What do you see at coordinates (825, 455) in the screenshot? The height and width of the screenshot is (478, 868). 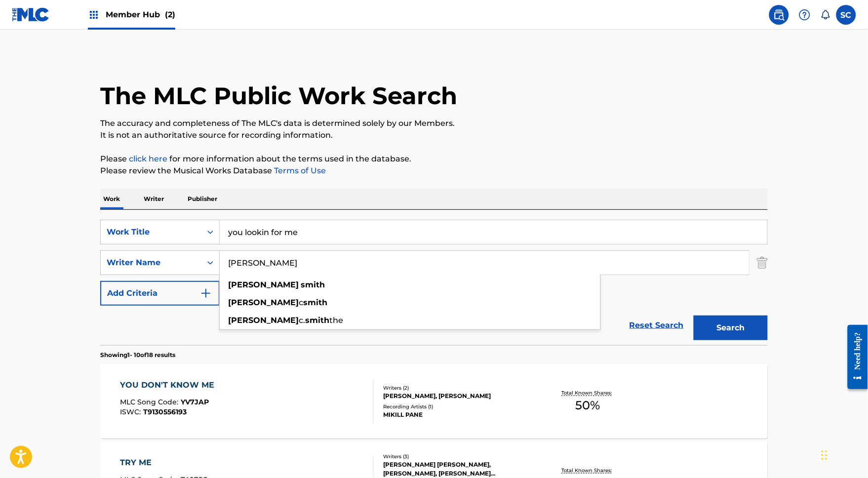 I see `div: Drag` at bounding box center [825, 455].